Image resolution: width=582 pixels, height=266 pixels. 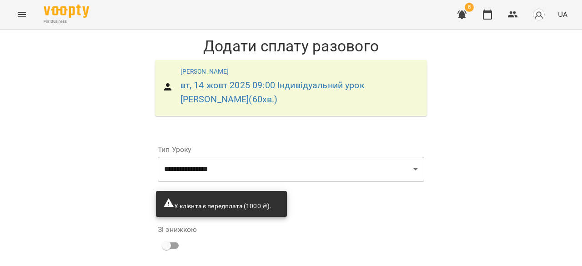 What do you see at coordinates (22, 15) in the screenshot?
I see `button: Menu` at bounding box center [22, 15].